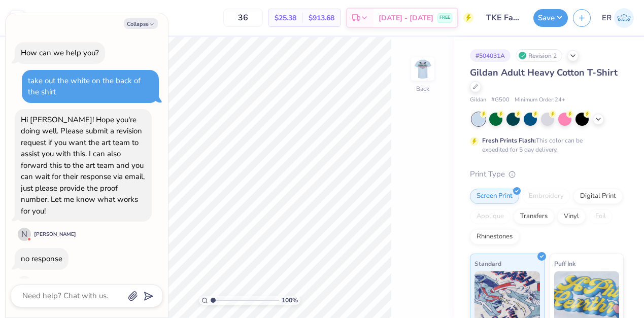  Describe the element at coordinates (600, 216) in the screenshot. I see `div: Foil` at that location.